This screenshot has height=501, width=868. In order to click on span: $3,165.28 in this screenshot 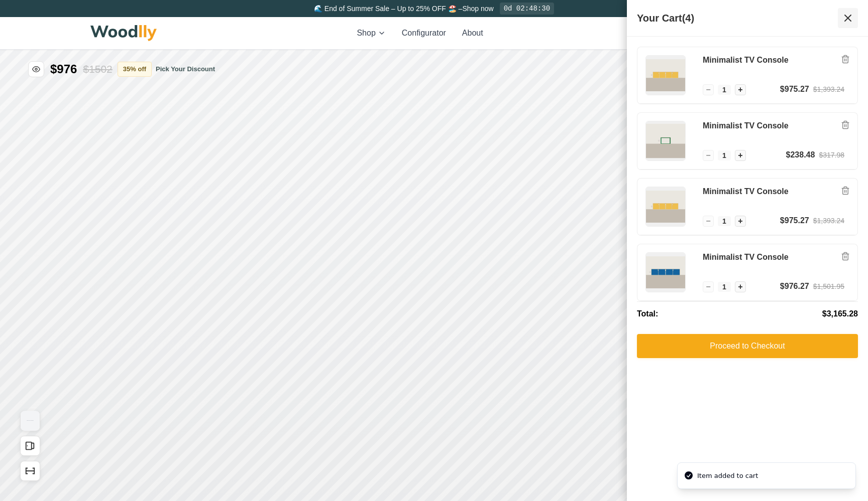, I will do `click(840, 314)`.